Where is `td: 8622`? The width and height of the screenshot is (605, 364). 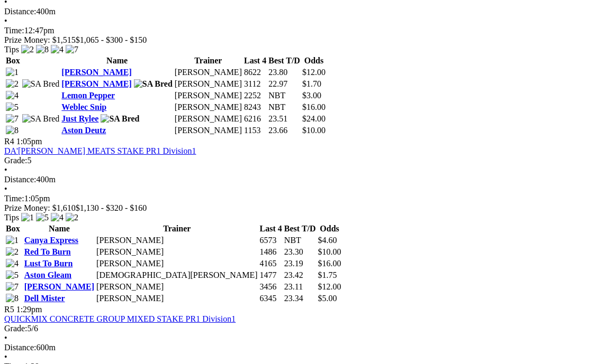
td: 8622 is located at coordinates (255, 73).